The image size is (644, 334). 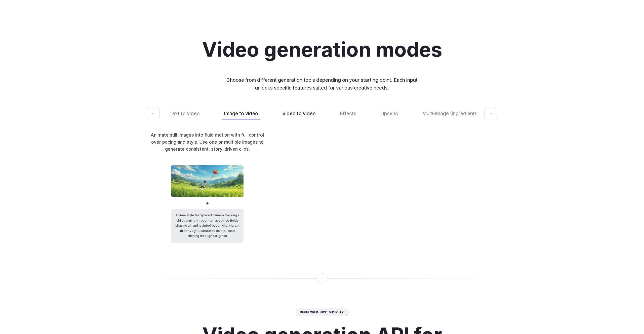 What do you see at coordinates (322, 84) in the screenshot?
I see `p: Choose from different generation tools depending on your starting point. Each input unlocks speci...` at bounding box center [322, 84].